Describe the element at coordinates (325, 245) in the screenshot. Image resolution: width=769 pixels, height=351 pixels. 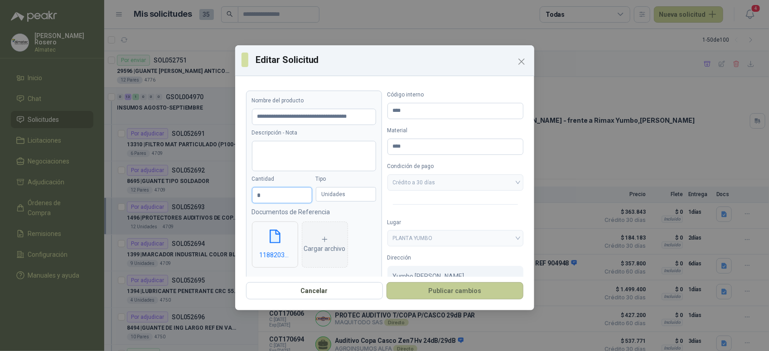
I see `div: Cargar archivo` at that location.